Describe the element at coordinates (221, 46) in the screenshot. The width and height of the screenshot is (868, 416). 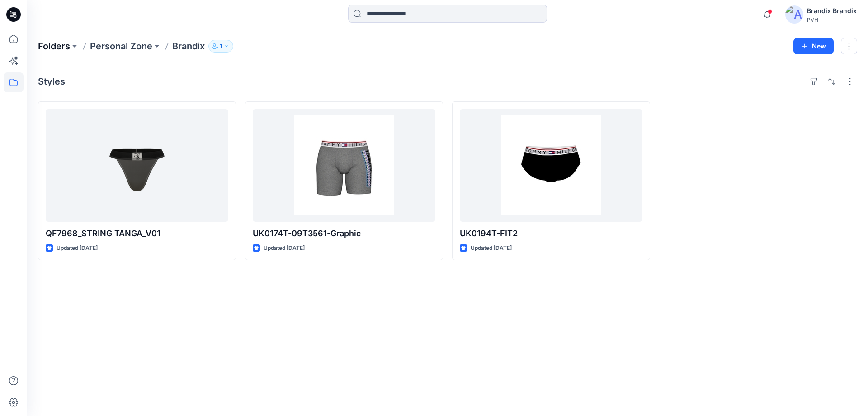
I see `button: 1` at that location.